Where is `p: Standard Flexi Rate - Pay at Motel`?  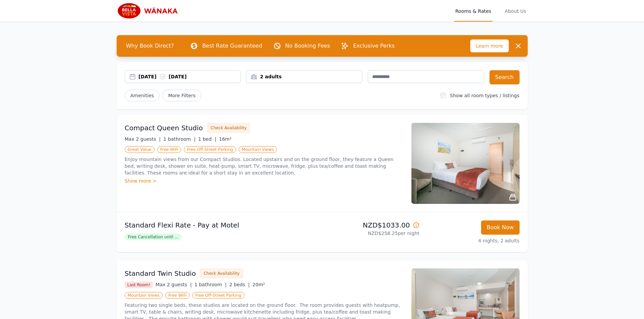 p: Standard Flexi Rate - Pay at Motel is located at coordinates (222, 225).